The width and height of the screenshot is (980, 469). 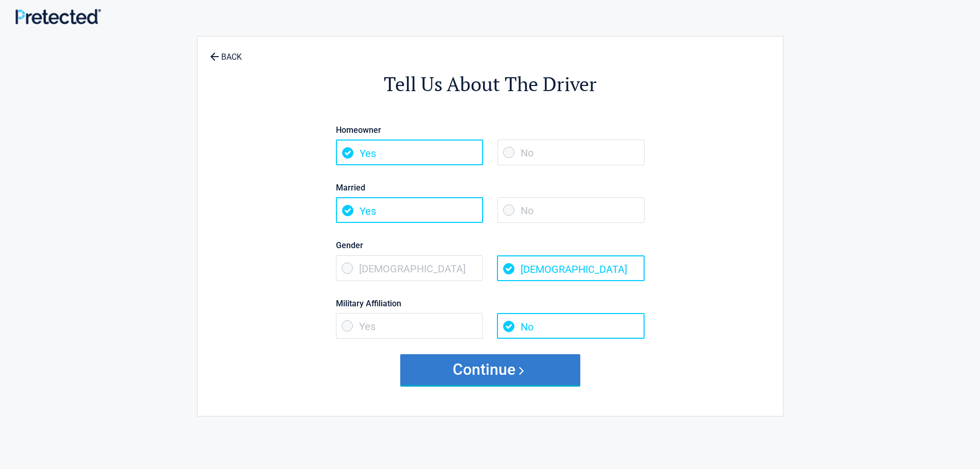 I want to click on button: Continue, so click(x=490, y=369).